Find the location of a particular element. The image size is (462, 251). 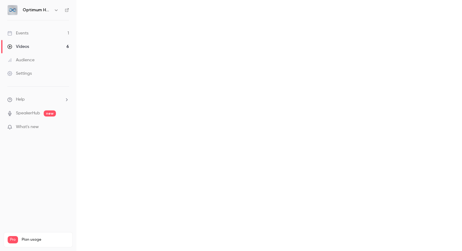

span: Pro is located at coordinates (13, 240).